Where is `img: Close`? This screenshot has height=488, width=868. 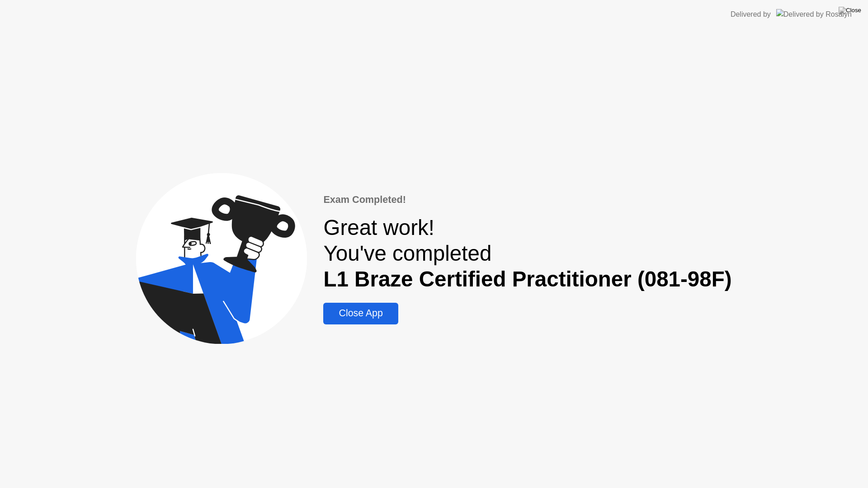
img: Close is located at coordinates (850, 10).